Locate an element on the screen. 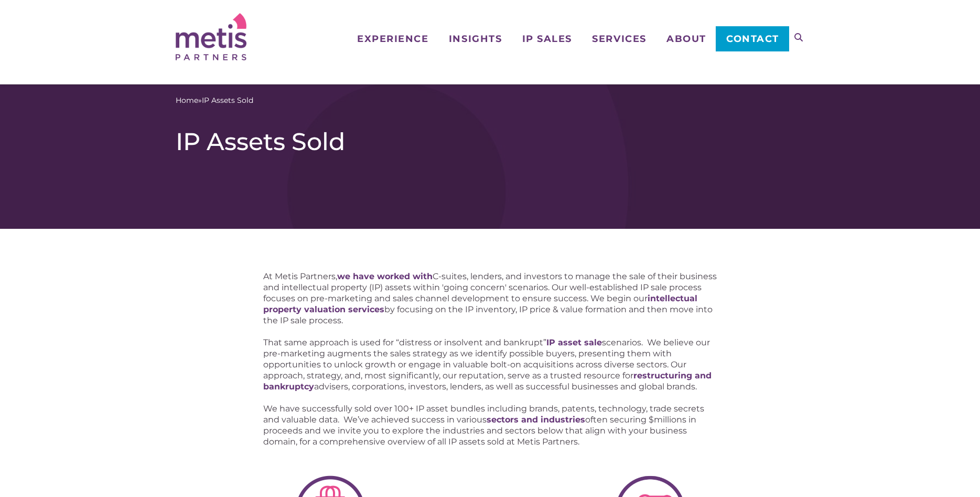 The width and height of the screenshot is (980, 497). p: That same approach is used for “distress or insolvent and bankrupt” scenarios. We believe our pre... is located at coordinates (490, 364).